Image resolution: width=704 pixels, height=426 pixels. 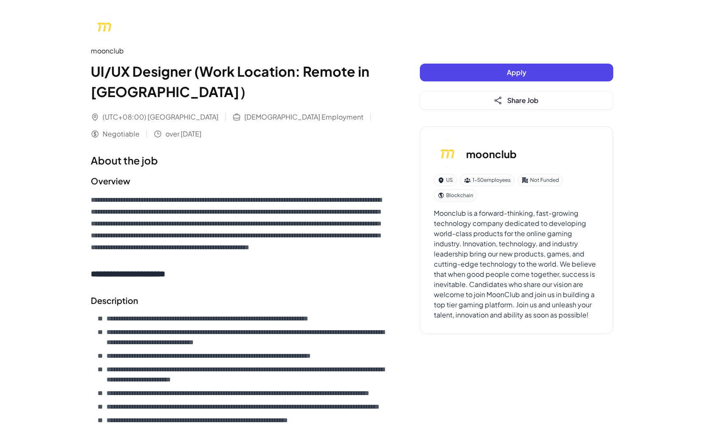 What do you see at coordinates (487, 180) in the screenshot?
I see `div: 1-50 employees` at bounding box center [487, 180].